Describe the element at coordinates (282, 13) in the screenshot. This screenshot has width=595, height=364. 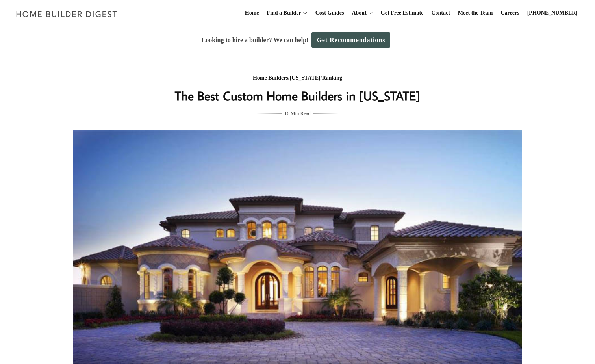
I see `a: Find a Builder` at that location.